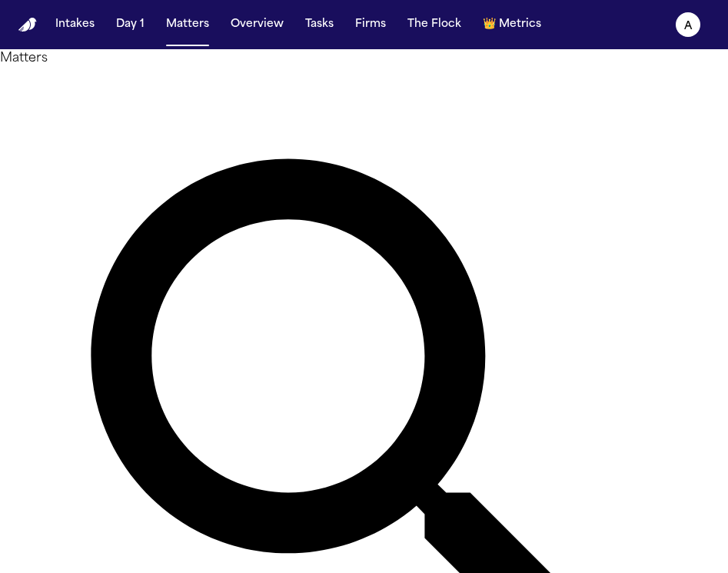  Describe the element at coordinates (75, 25) in the screenshot. I see `button: Intakes` at that location.